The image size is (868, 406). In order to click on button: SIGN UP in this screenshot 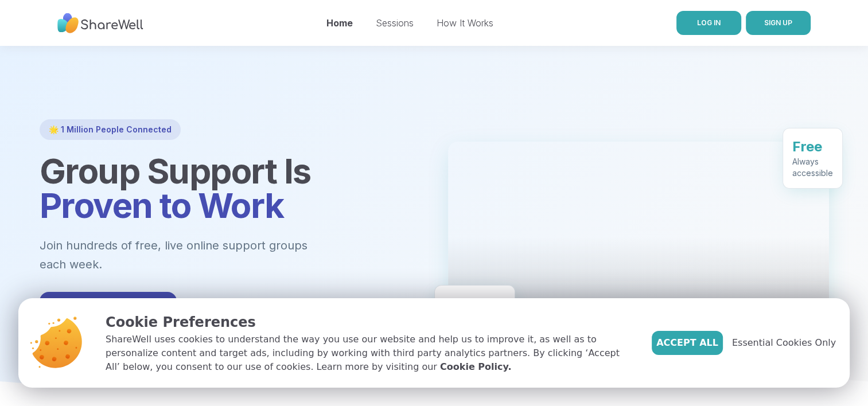, I will do `click(778, 23)`.